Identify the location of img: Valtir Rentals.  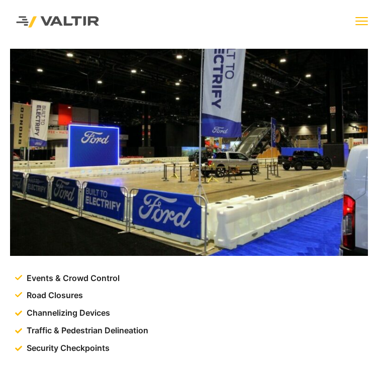
(58, 22).